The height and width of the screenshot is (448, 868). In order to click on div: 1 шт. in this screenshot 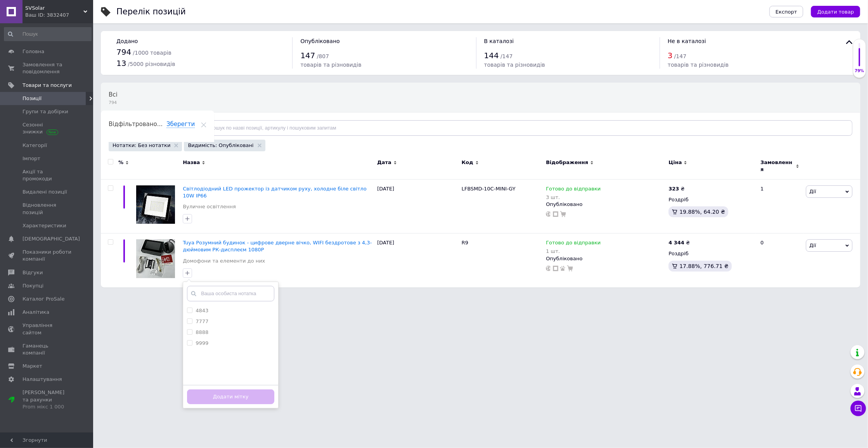, I will do `click(573, 251)`.